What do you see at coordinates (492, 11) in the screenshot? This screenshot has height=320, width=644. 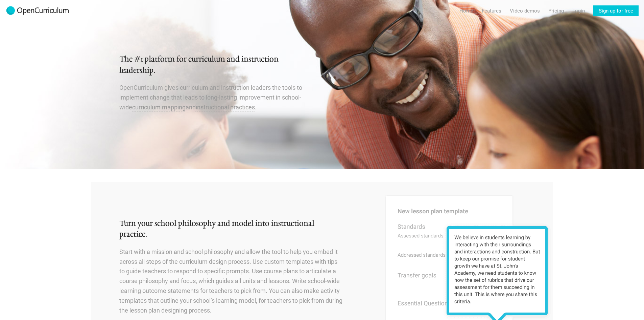 I see `a: Features` at bounding box center [492, 11].